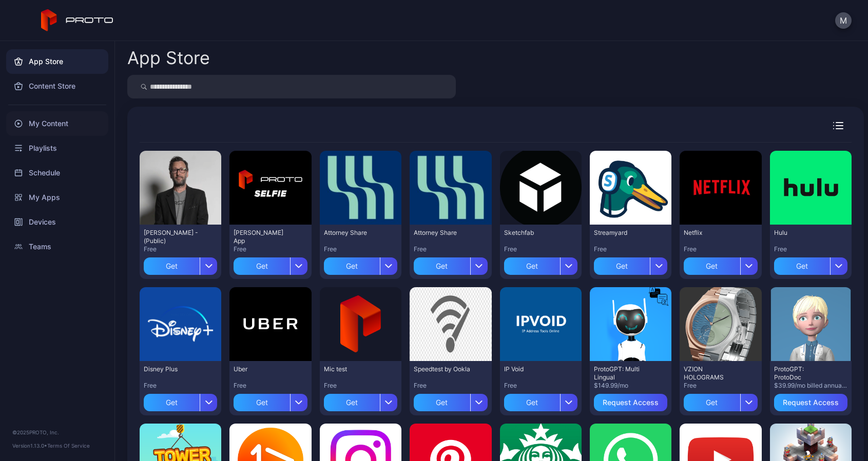 Image resolution: width=868 pixels, height=461 pixels. Describe the element at coordinates (843, 20) in the screenshot. I see `button: M` at that location.